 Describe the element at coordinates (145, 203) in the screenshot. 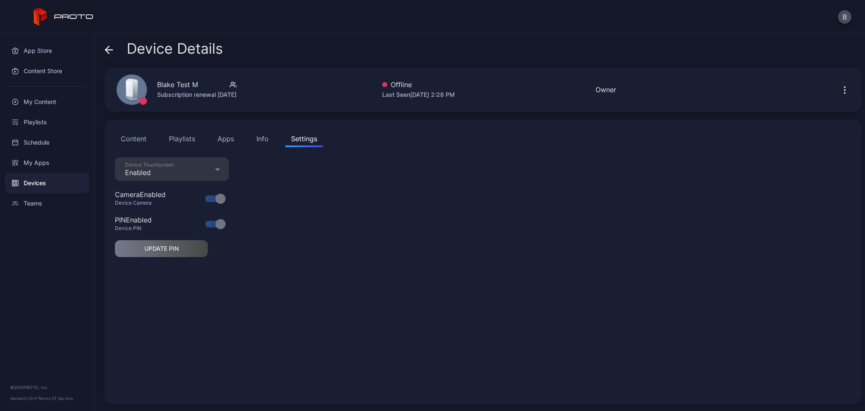

I see `div: Device Camera` at that location.